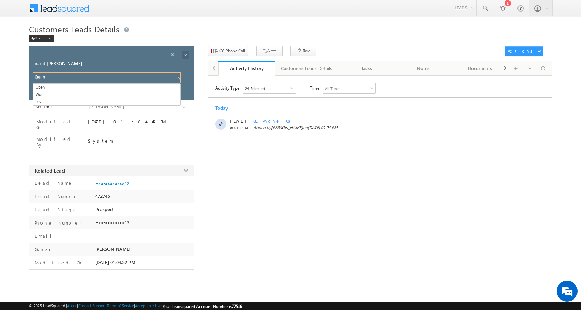  I want to click on label: Lead Stage, so click(55, 209).